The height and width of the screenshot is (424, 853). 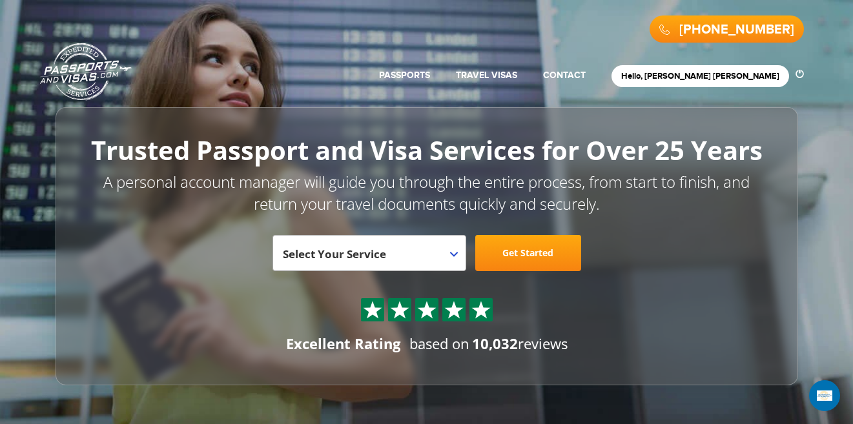 I want to click on a: Get Started, so click(x=528, y=253).